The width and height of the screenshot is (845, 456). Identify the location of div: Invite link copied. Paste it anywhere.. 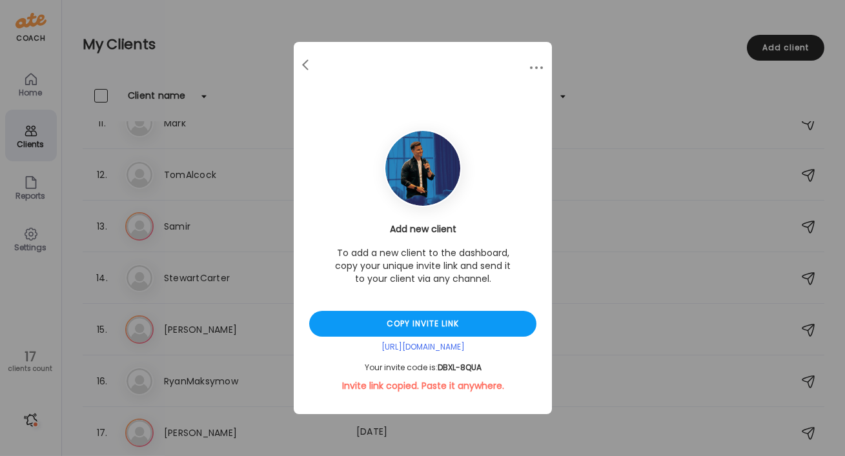
(423, 386).